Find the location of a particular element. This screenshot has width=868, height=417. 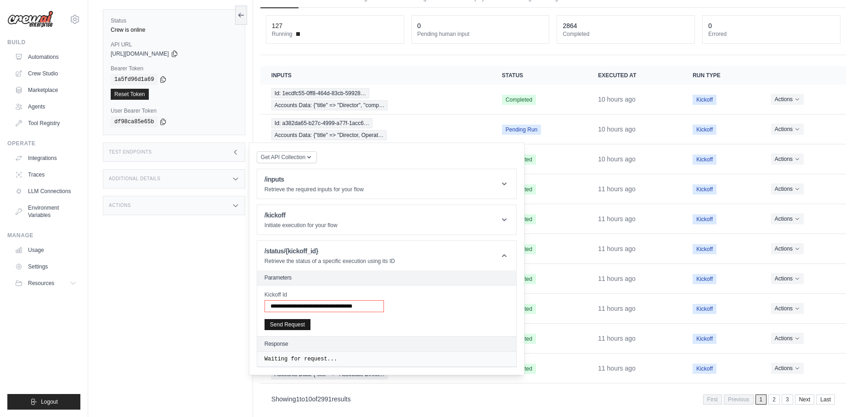

span: Previous is located at coordinates (738, 399).